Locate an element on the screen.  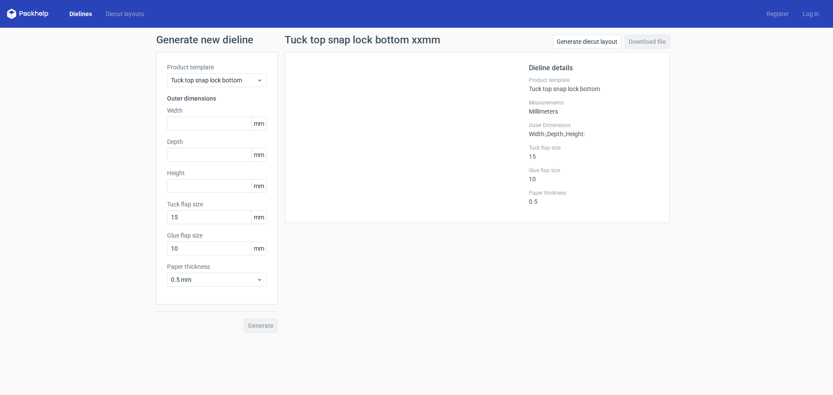
h1: Tuck top snap lock bottom xxmm is located at coordinates (362, 40).